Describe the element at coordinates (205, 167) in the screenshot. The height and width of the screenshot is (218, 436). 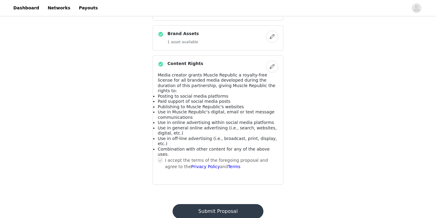
I see `a: Privacy Policy` at that location.